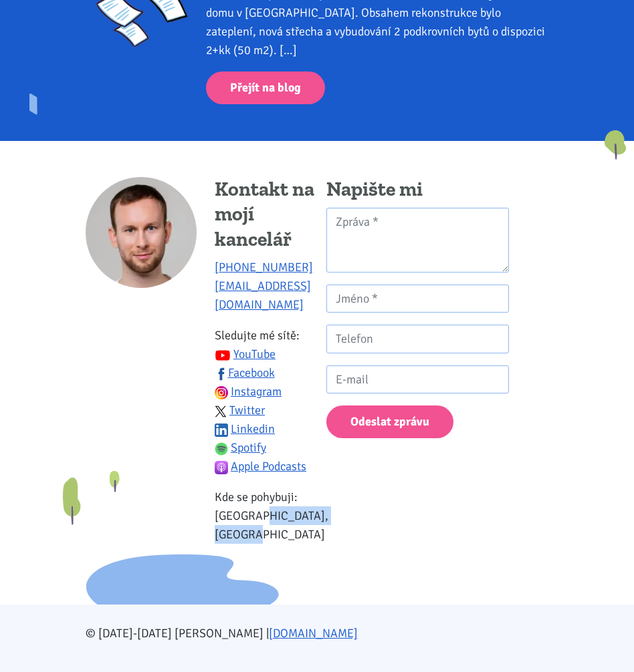 The image size is (634, 672). Describe the element at coordinates (220, 411) in the screenshot. I see `img: twitter.svg` at that location.